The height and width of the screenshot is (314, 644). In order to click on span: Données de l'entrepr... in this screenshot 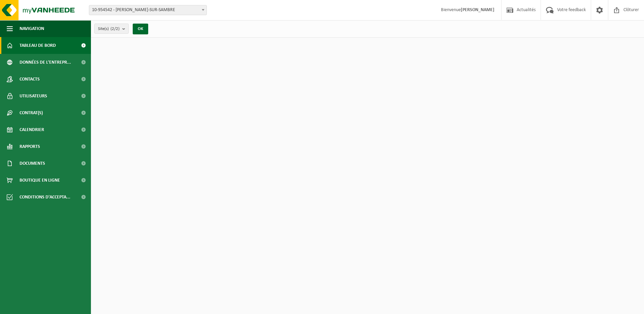, I will do `click(45, 62)`.